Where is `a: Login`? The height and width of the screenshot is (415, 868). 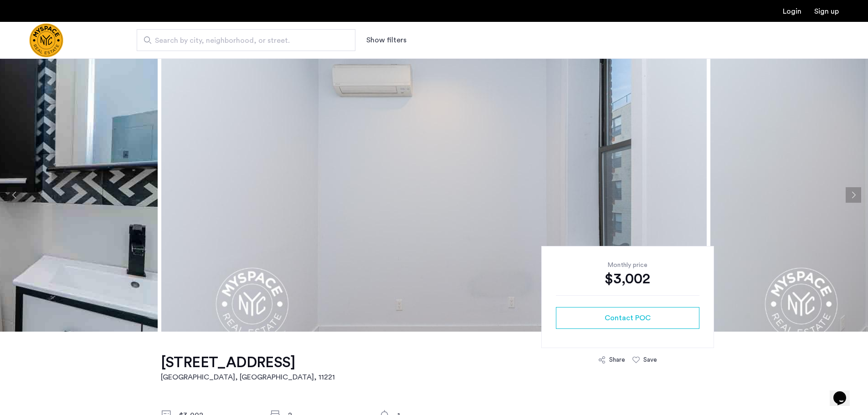
a: Login is located at coordinates (792, 11).